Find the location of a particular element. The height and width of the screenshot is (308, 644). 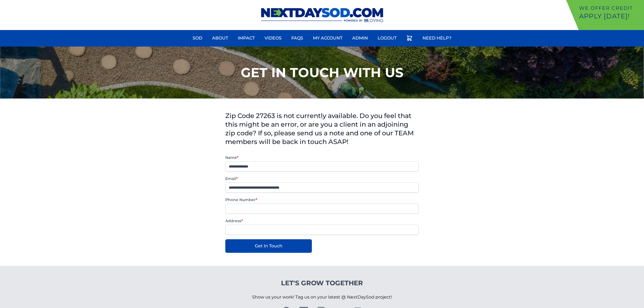

h4: Let's Grow Together is located at coordinates (322, 283).